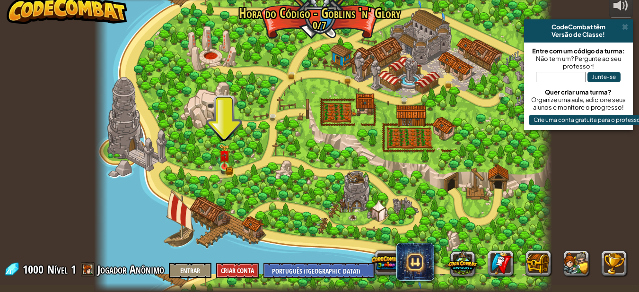 The width and height of the screenshot is (639, 292). Describe the element at coordinates (57, 269) in the screenshot. I see `span: Nível` at that location.